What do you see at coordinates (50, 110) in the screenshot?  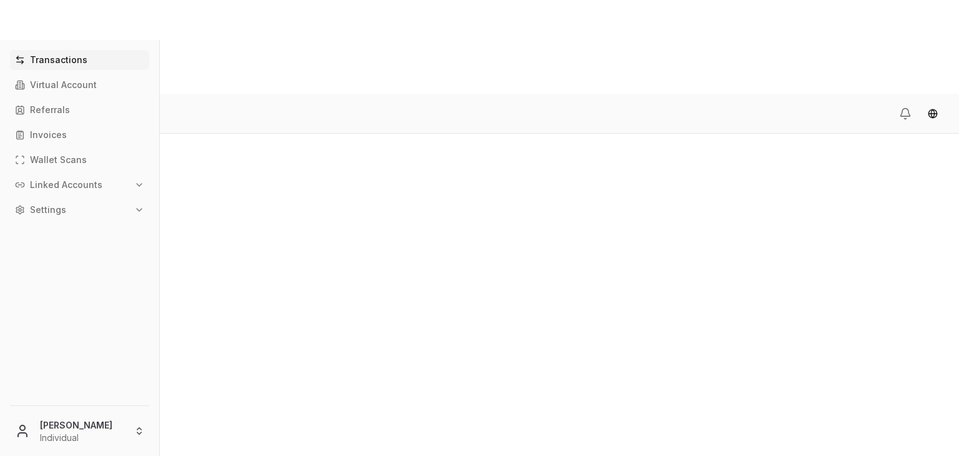 I see `p: Referrals` at bounding box center [50, 110].